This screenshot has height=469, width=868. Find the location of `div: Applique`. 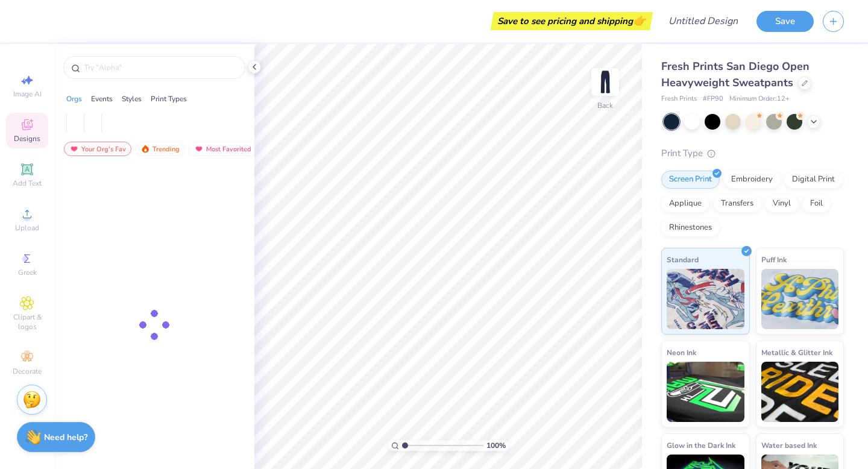

div: Applique is located at coordinates (685, 204).